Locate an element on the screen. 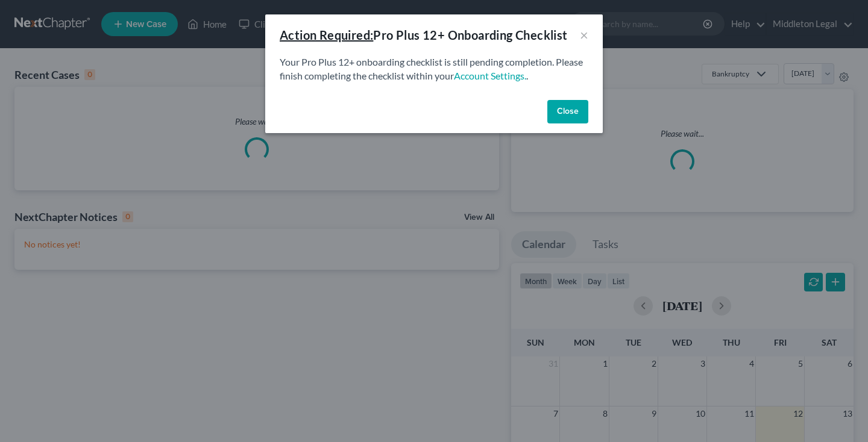  div: Pro Plus 12+ Onboarding Checklist is located at coordinates (424, 35).